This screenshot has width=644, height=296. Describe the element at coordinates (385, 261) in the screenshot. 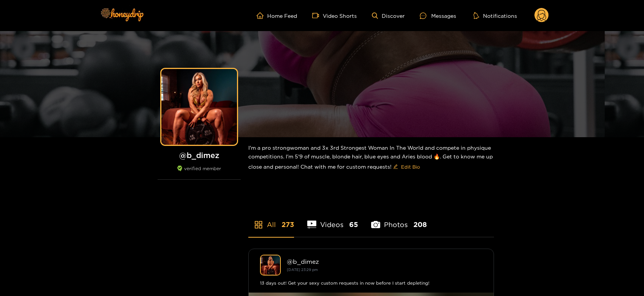

I see `div: @ b_dimez` at that location.